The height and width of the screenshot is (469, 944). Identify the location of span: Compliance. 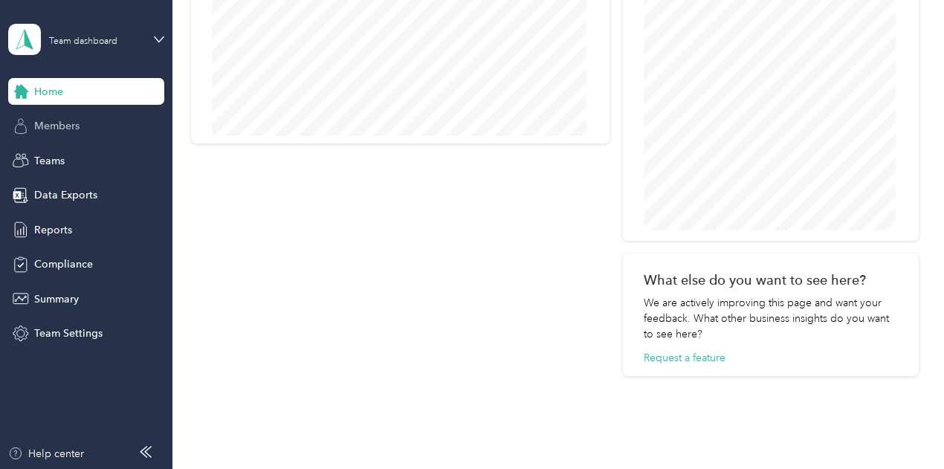
(63, 264).